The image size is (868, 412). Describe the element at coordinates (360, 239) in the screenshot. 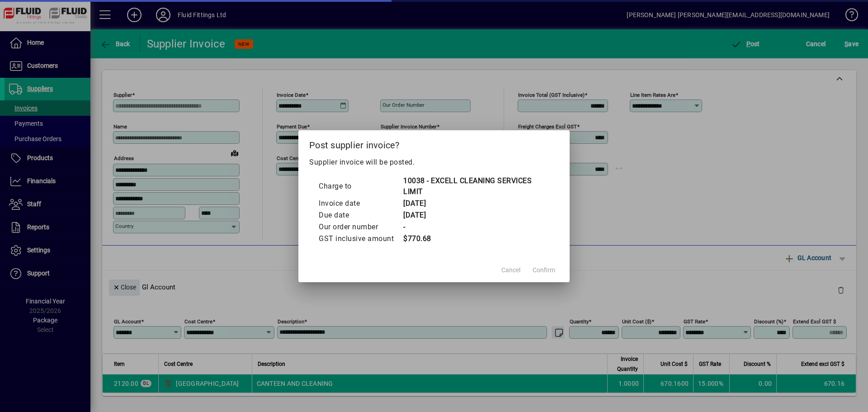

I see `td: GST inclusive amount` at that location.